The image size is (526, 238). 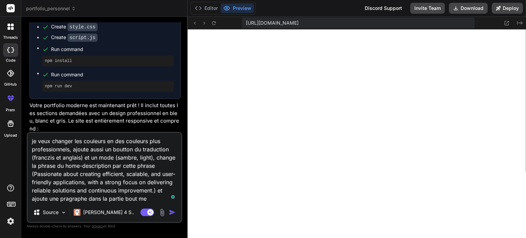 What do you see at coordinates (10, 110) in the screenshot?
I see `label: prem` at bounding box center [10, 110].